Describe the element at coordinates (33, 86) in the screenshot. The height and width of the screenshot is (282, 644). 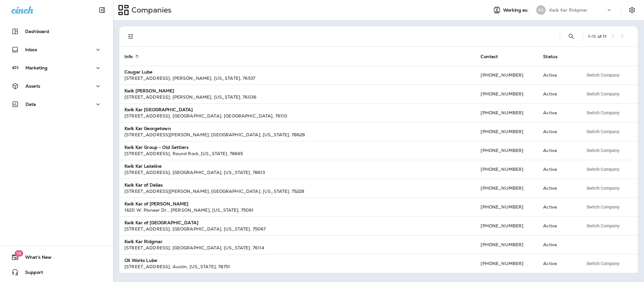
I see `p: Assets` at that location.